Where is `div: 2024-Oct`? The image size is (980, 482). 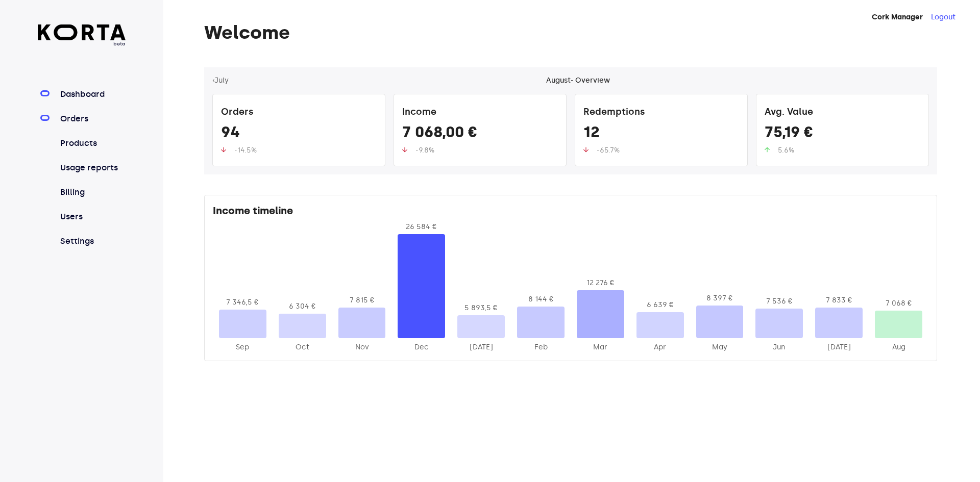 div: 2024-Oct is located at coordinates (302, 347).